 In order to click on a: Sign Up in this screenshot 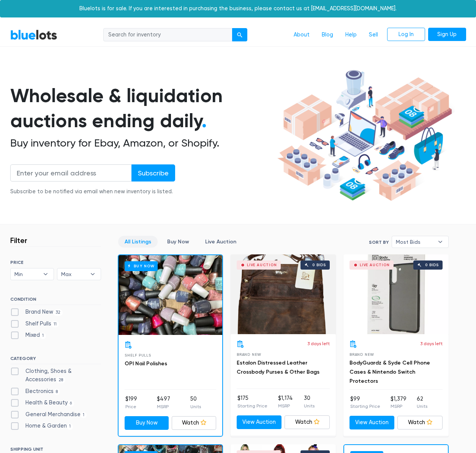, I will do `click(448, 35)`.